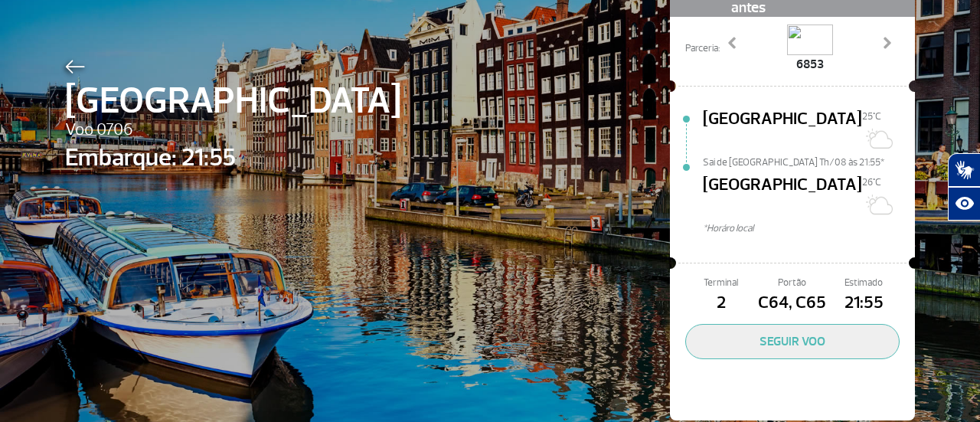 This screenshot has width=980, height=422. What do you see at coordinates (863, 282) in the screenshot?
I see `span: Estimado` at bounding box center [863, 282].